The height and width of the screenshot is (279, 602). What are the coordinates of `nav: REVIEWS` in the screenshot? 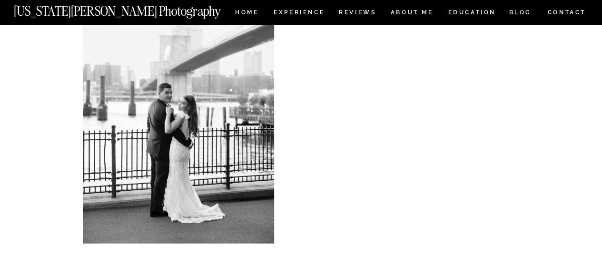 It's located at (357, 13).